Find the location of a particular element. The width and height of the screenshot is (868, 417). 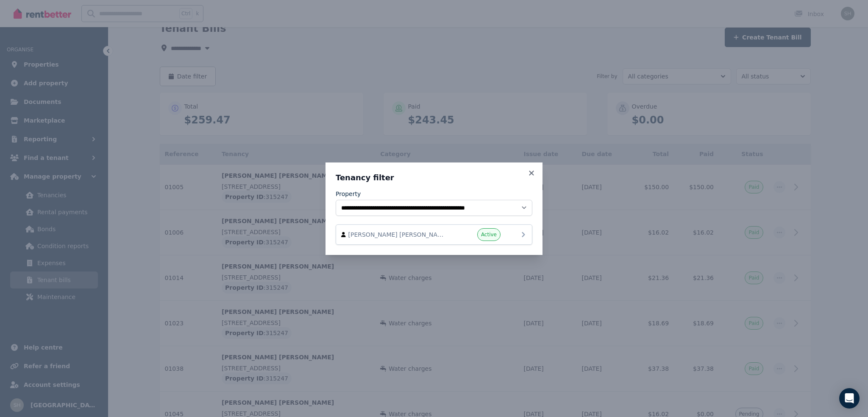

h3: Tenancy filter is located at coordinates (434, 178).